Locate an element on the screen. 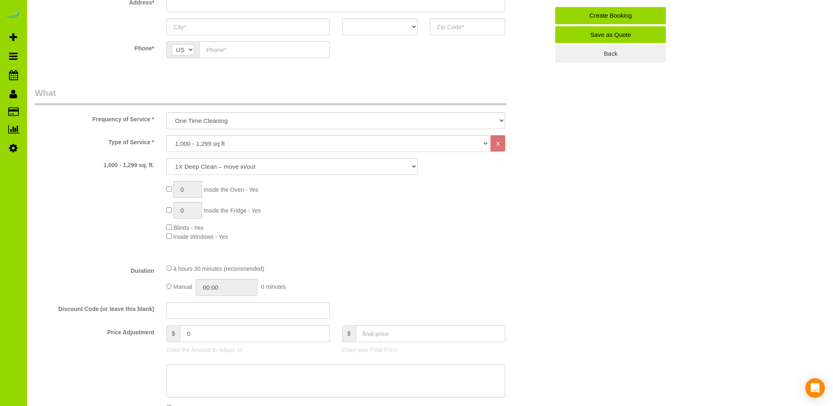 The width and height of the screenshot is (833, 406). p: Enter the Amount to Adjust, or is located at coordinates (248, 350).